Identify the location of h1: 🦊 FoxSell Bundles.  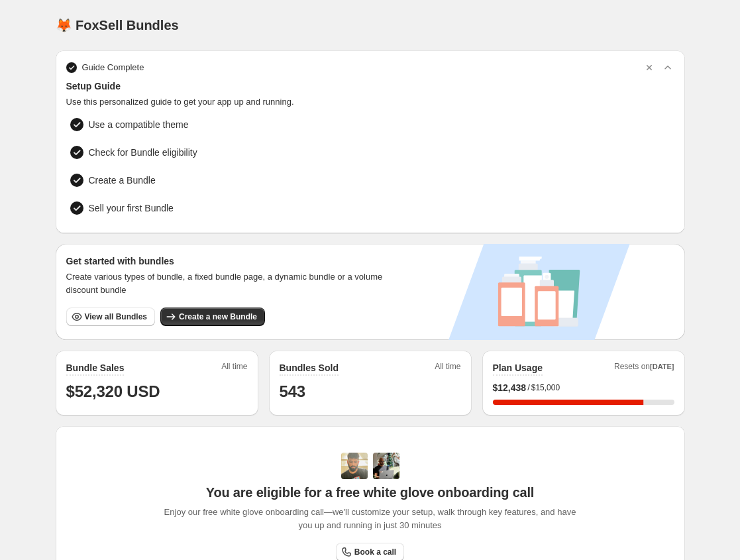
(117, 25).